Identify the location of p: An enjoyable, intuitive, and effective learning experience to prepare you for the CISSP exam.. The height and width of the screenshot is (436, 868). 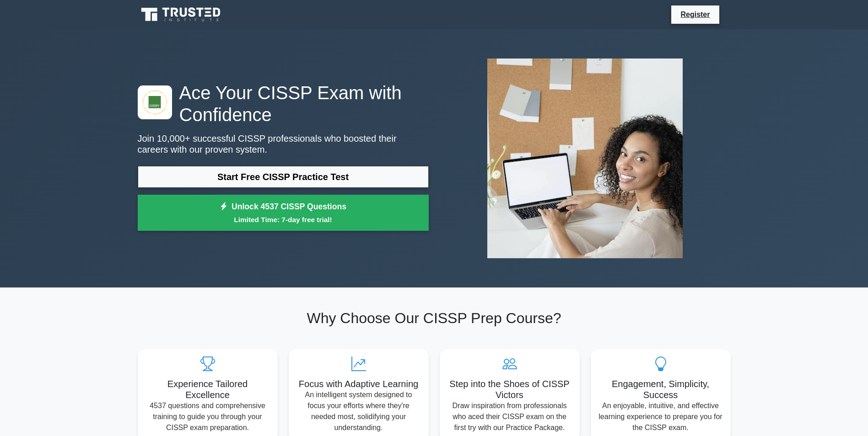
(661, 417).